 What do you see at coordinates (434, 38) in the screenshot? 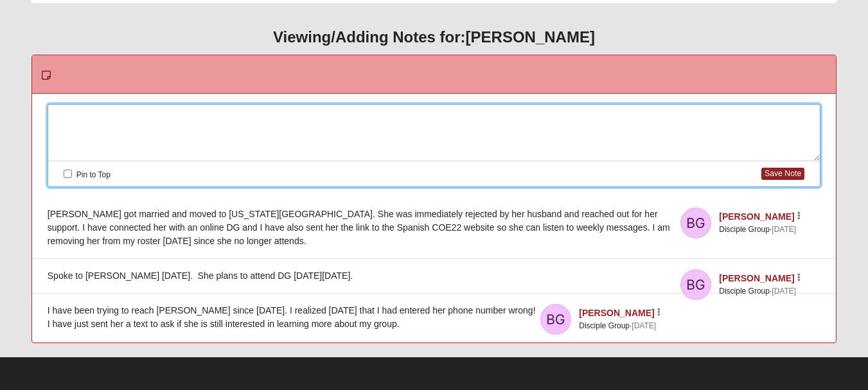
I see `h3: Viewing/Adding Notes for:` at bounding box center [434, 38].